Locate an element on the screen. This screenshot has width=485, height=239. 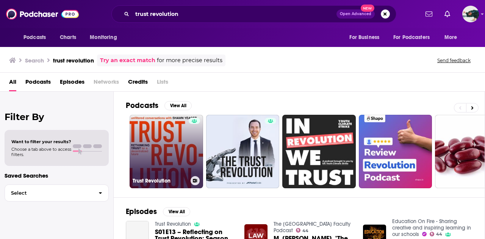
span: All is located at coordinates (13, 83).